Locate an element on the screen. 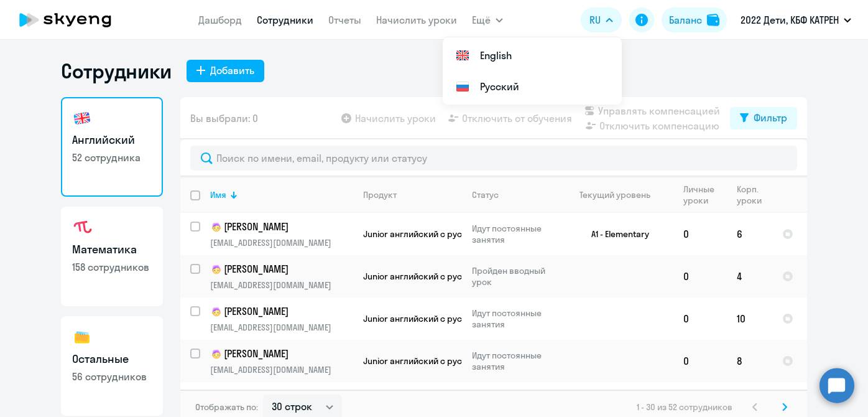 Image resolution: width=868 pixels, height=417 pixels. button: 2022 Дети, КБФ КАТРЕН is located at coordinates (796, 20).